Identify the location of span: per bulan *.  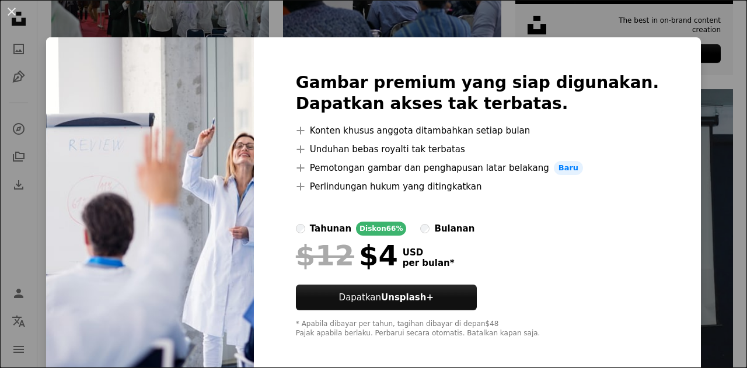
(428, 263).